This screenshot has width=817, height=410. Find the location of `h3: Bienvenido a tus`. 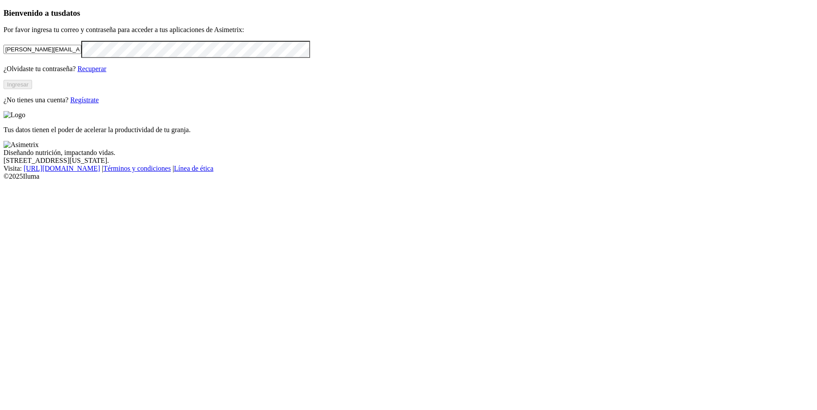

h3: Bienvenido a tus is located at coordinates (408, 13).